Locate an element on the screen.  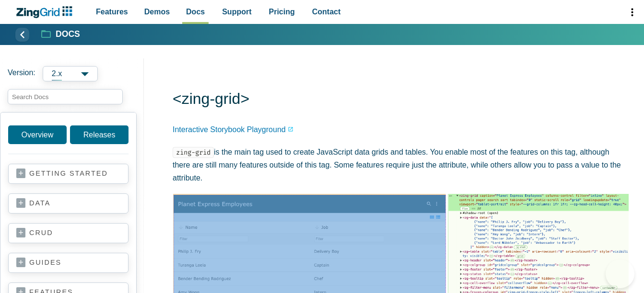
span: Support is located at coordinates (236, 11).